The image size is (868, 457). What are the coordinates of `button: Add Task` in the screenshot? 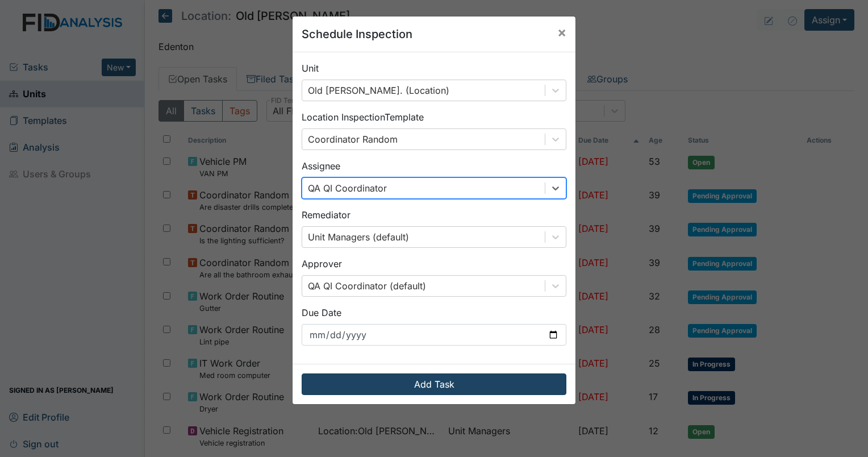 It's located at (434, 384).